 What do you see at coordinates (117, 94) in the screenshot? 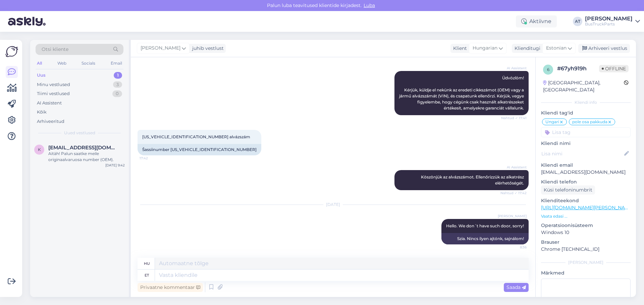
I see `div: 0` at bounding box center [117, 94].